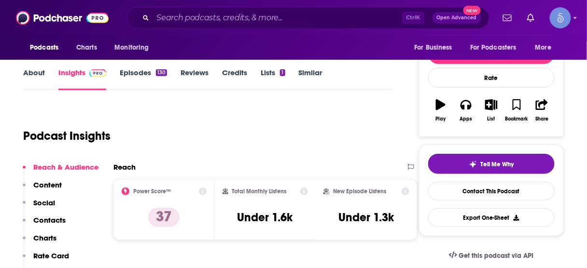  I want to click on input: Search podcasts, credits, & more..., so click(277, 18).